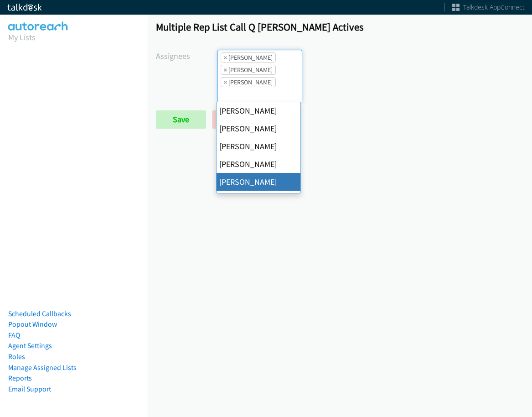 This screenshot has width=532, height=417. I want to click on li: Jordan Stehlik, so click(248, 82).